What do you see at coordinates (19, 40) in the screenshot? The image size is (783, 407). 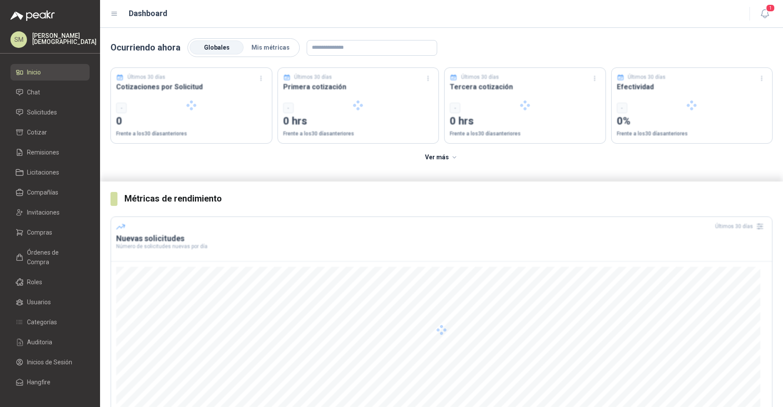 I see `div: SM` at bounding box center [19, 40].